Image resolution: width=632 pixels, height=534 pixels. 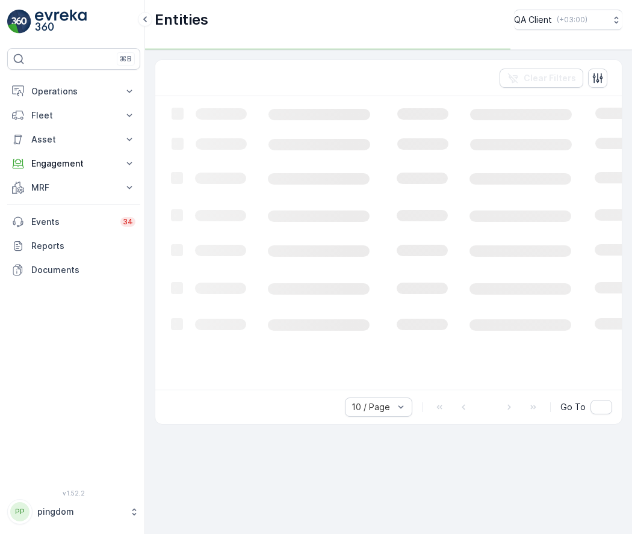 What do you see at coordinates (73, 140) in the screenshot?
I see `button: Asset` at bounding box center [73, 140].